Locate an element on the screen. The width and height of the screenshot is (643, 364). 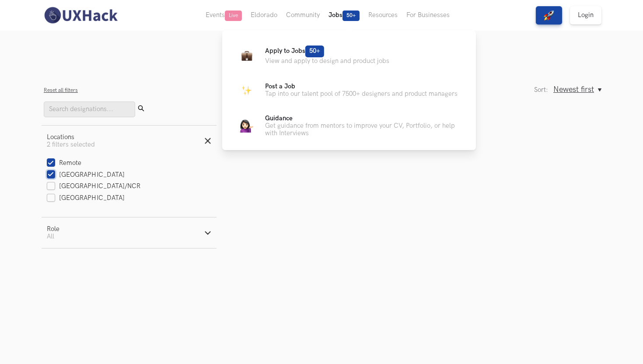
button: RoleAll is located at coordinates (129, 233).